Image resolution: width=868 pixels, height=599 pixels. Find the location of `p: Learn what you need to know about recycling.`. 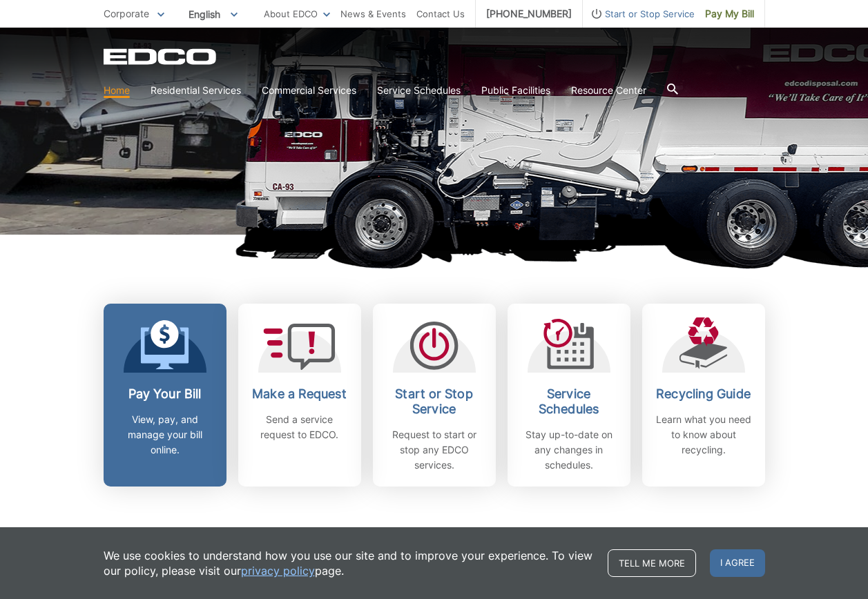

p: Learn what you need to know about recycling. is located at coordinates (703, 435).